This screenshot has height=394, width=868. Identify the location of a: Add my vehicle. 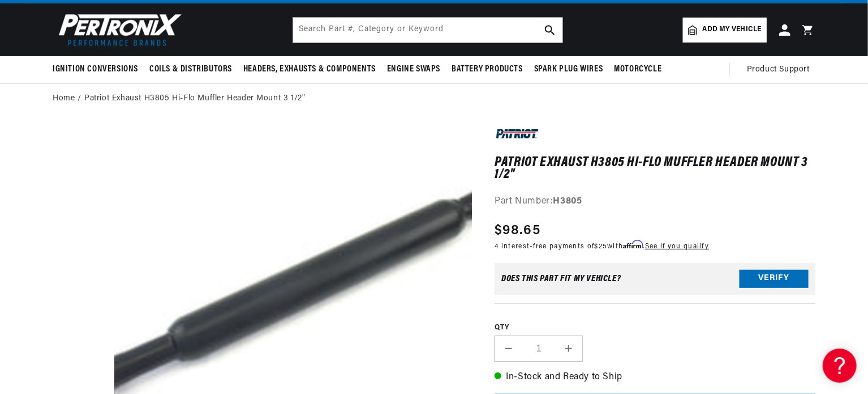
(725, 30).